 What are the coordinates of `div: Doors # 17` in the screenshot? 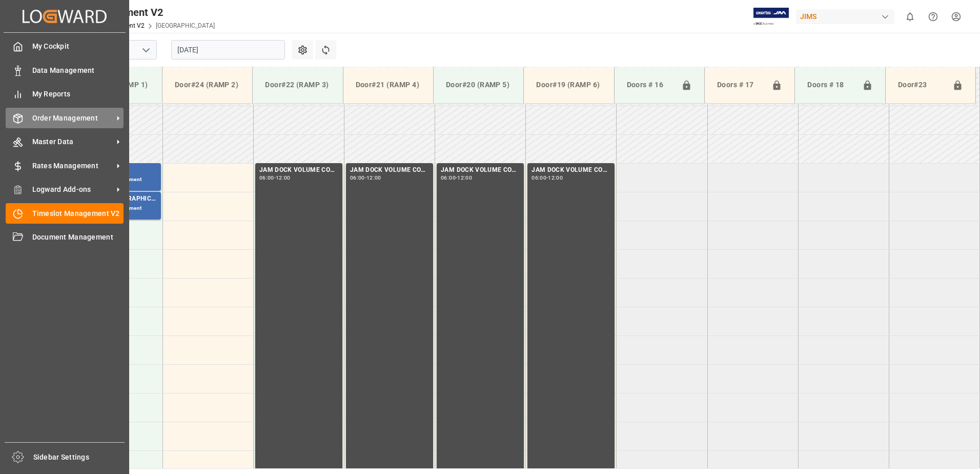 It's located at (740, 85).